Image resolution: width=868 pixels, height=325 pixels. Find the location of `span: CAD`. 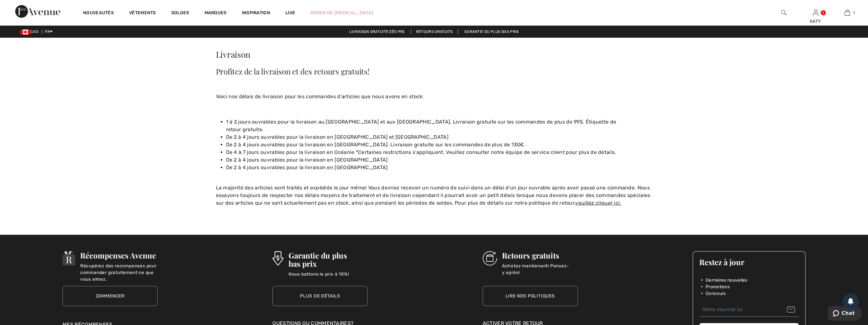

span: CAD is located at coordinates (30, 32).